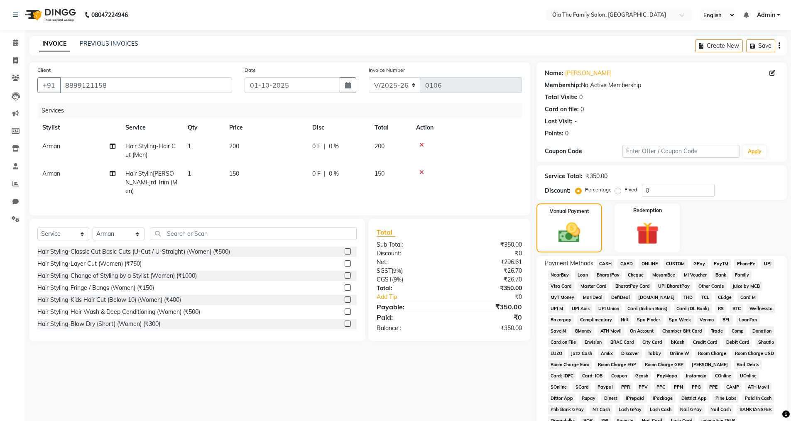  Describe the element at coordinates (608, 275) in the screenshot. I see `span: BharatPay` at that location.